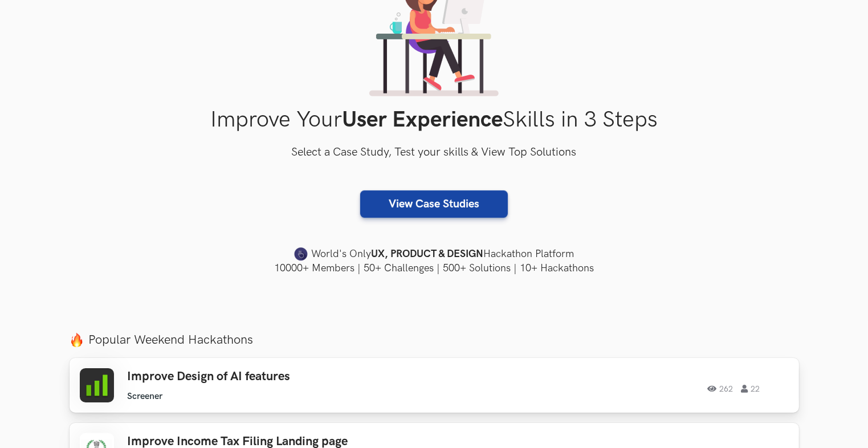 The width and height of the screenshot is (868, 448). I want to click on h3: Improve Design of AI features, so click(289, 377).